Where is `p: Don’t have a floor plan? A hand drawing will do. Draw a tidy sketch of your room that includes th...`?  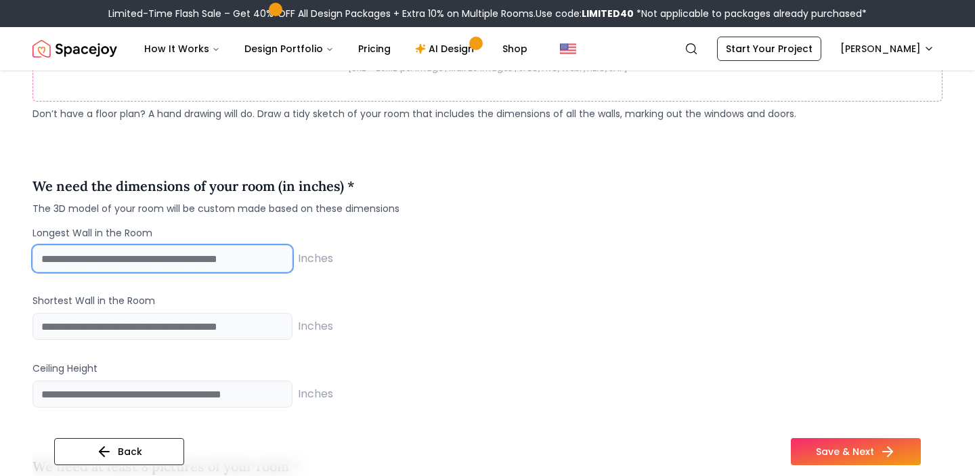 p: Don’t have a floor plan? A hand drawing will do. Draw a tidy sketch of your room that includes th... is located at coordinates (488, 114).